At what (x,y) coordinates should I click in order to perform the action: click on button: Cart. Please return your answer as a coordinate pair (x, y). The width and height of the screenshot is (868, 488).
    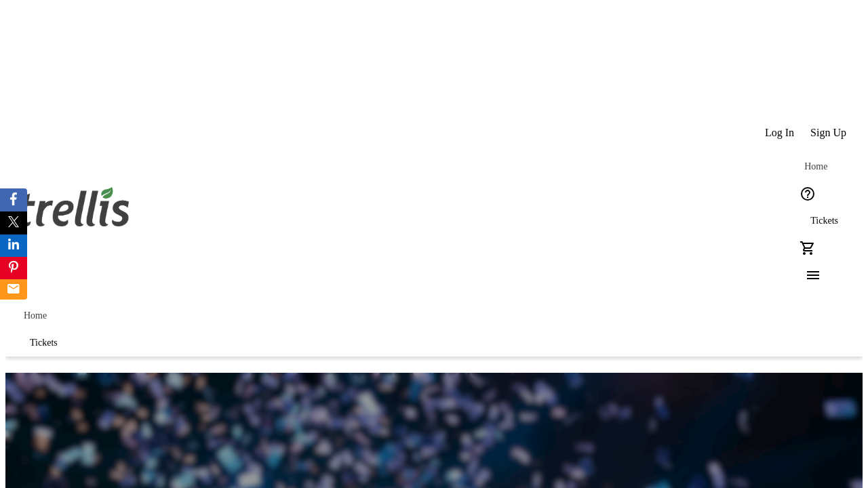
    Looking at the image, I should click on (808, 248).